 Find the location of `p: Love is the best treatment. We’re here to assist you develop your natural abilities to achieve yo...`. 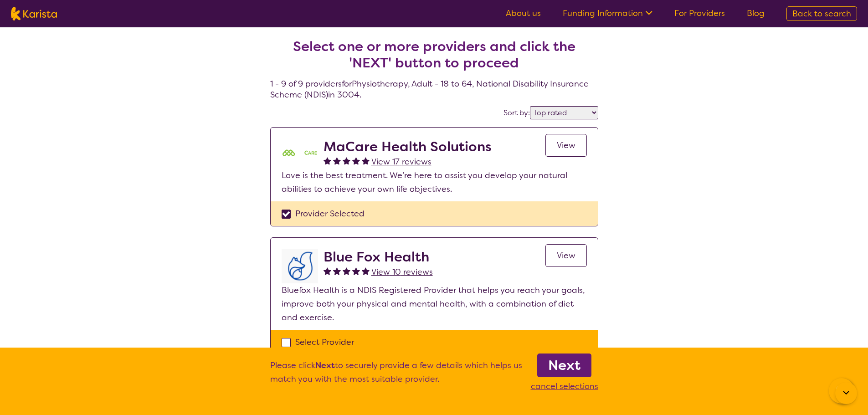

p: Love is the best treatment. We’re here to assist you develop your natural abilities to achieve yo... is located at coordinates (434, 182).